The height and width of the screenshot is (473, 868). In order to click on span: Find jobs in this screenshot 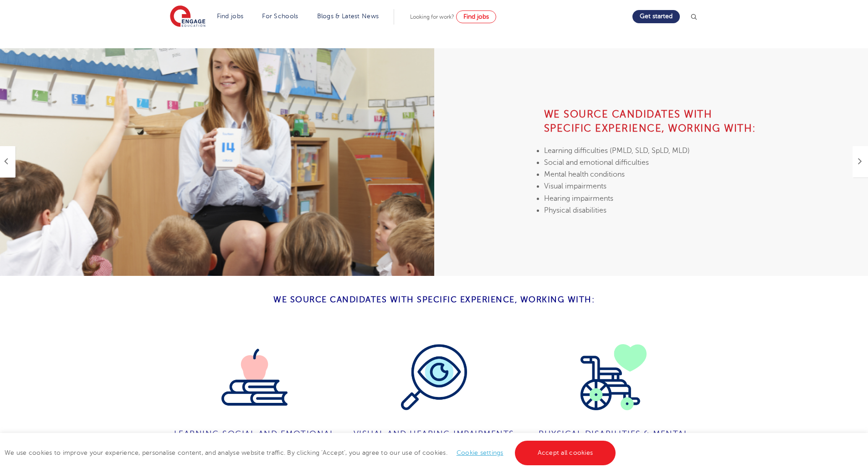, I will do `click(476, 16)`.